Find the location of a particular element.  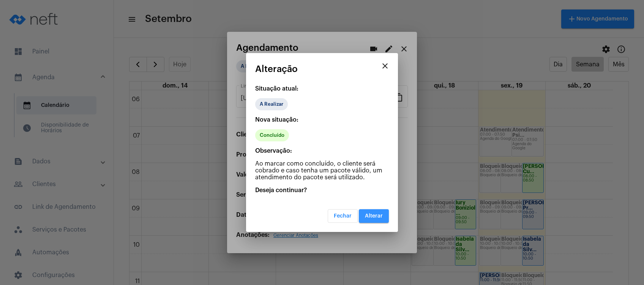

p: Situação atual: is located at coordinates (322, 88).